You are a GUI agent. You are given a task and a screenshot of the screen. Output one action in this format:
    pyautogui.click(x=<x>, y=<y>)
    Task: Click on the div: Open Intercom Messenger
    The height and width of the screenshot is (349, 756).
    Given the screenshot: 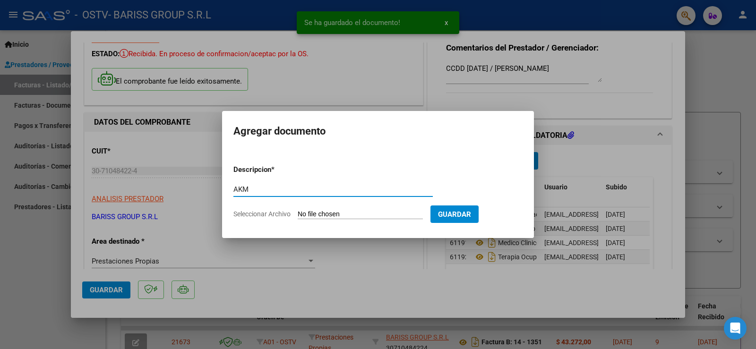 What is the action you would take?
    pyautogui.click(x=735, y=328)
    